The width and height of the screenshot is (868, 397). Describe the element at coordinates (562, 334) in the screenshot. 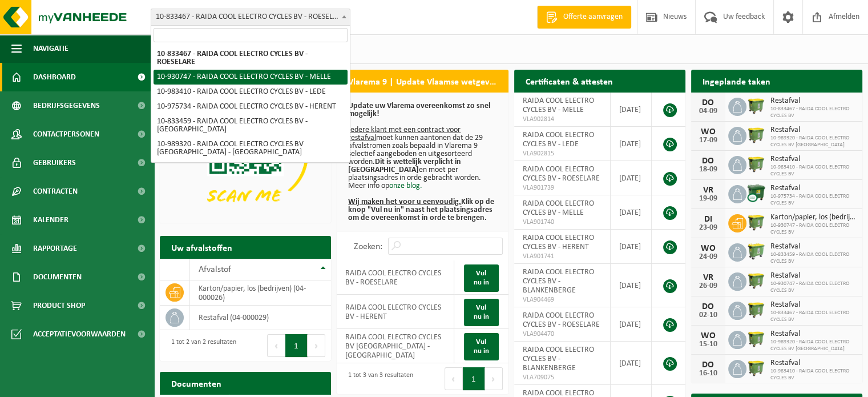

I see `span: VLA904470` at that location.